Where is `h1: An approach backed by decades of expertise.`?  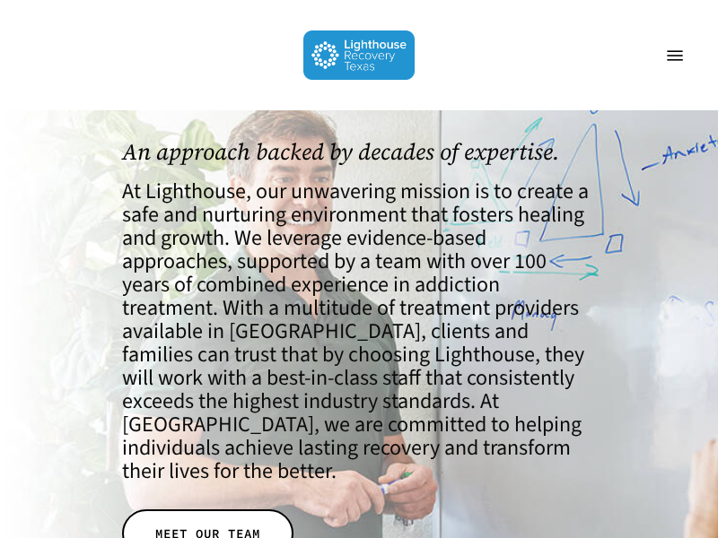 h1: An approach backed by decades of expertise. is located at coordinates (359, 152).